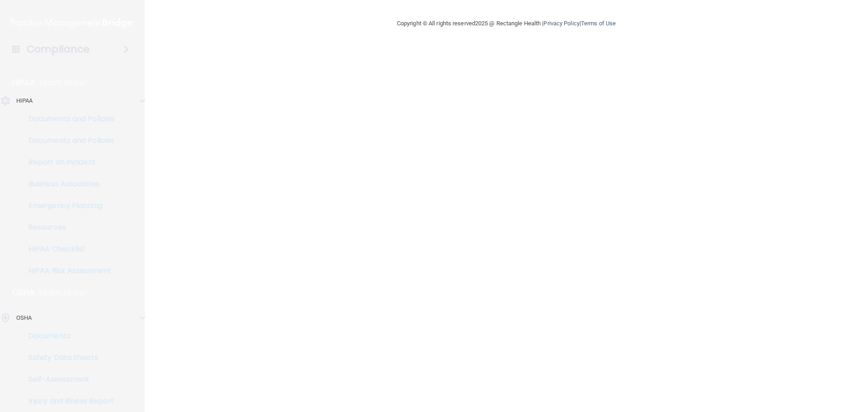  I want to click on p: HIPAA Checklist, so click(68, 249).